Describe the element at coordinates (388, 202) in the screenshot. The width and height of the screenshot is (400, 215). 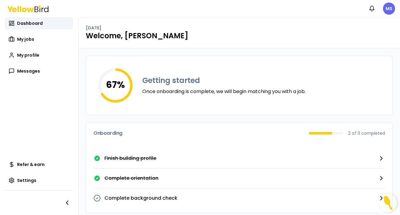
I see `button: Open Resource Center` at that location.